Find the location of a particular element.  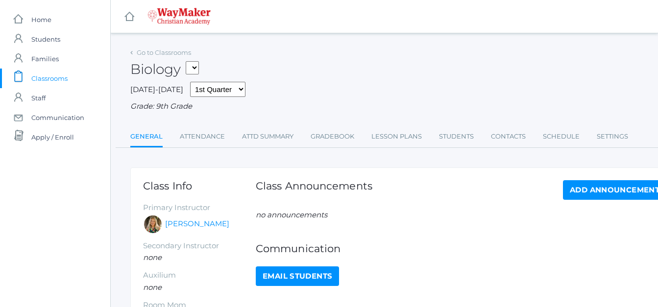

div: Claudia Marosz is located at coordinates (153, 224).